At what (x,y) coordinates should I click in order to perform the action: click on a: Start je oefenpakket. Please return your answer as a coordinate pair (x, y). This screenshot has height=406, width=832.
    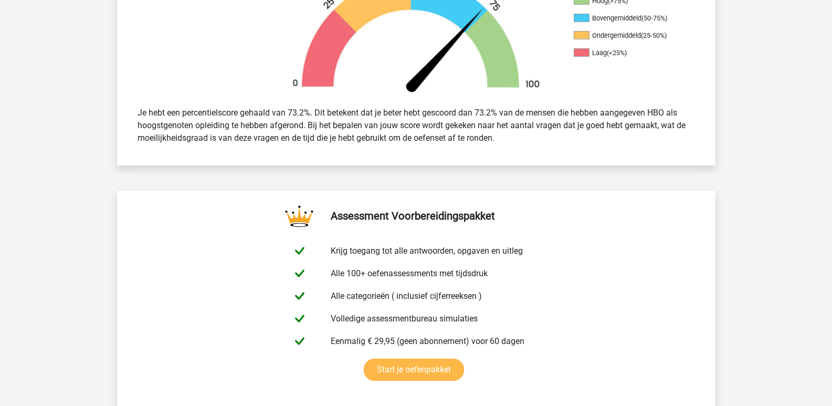
    Looking at the image, I should click on (414, 370).